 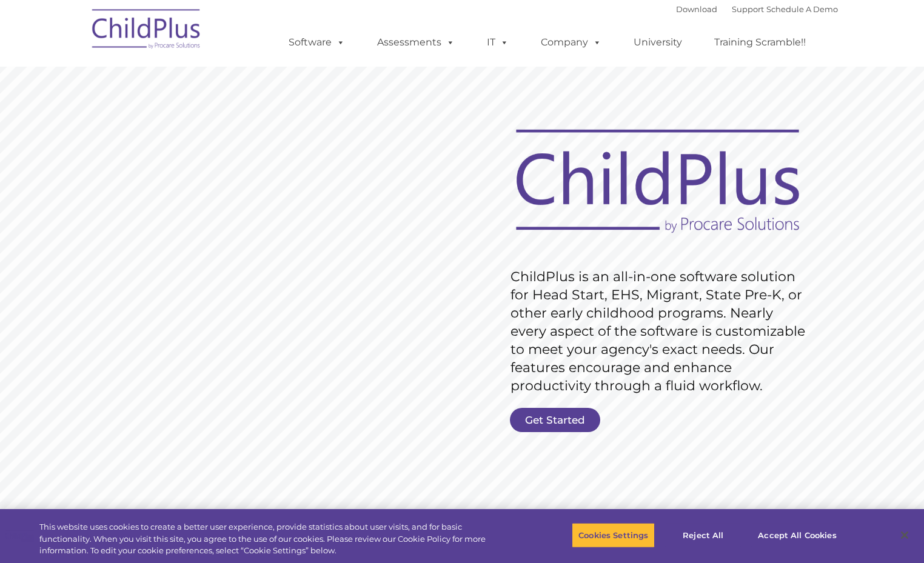 What do you see at coordinates (697, 9) in the screenshot?
I see `a: Download` at bounding box center [697, 9].